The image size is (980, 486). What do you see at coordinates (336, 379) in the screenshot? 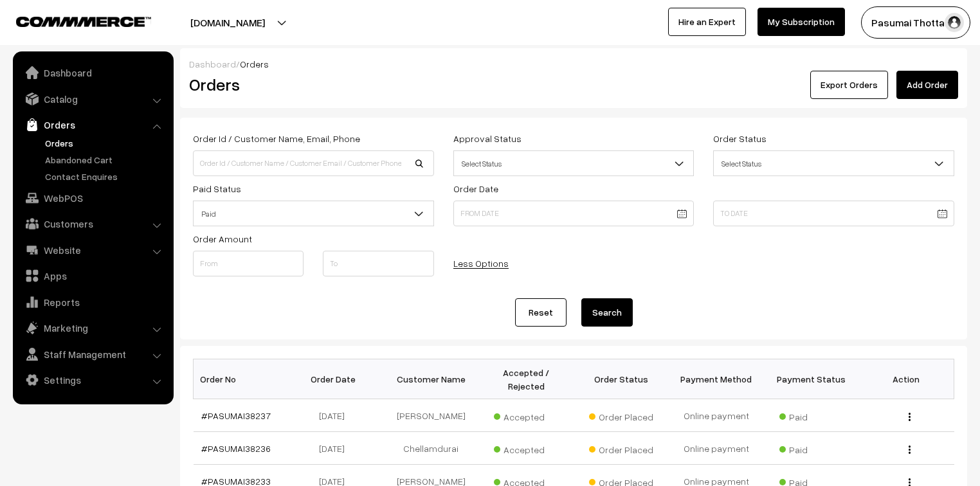
I see `th: Order Date` at bounding box center [336, 379].